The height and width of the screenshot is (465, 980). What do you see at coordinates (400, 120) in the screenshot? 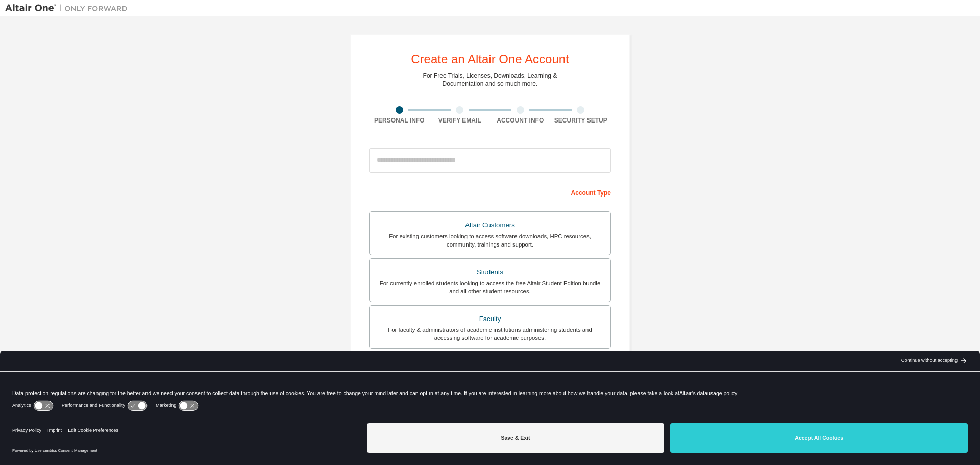
I see `div: Personal Info` at bounding box center [400, 120].